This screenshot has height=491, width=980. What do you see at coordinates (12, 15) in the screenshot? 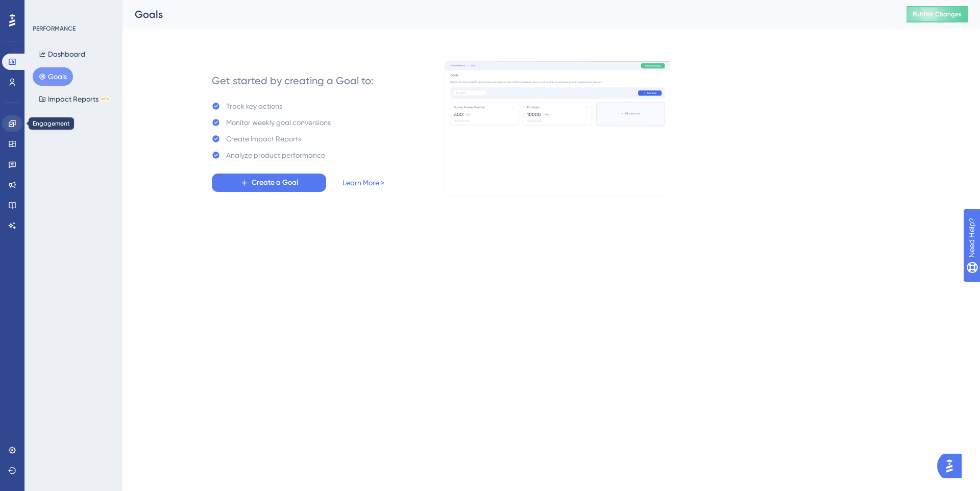
I see `img: launcher-image-alternative-text` at bounding box center [12, 15].